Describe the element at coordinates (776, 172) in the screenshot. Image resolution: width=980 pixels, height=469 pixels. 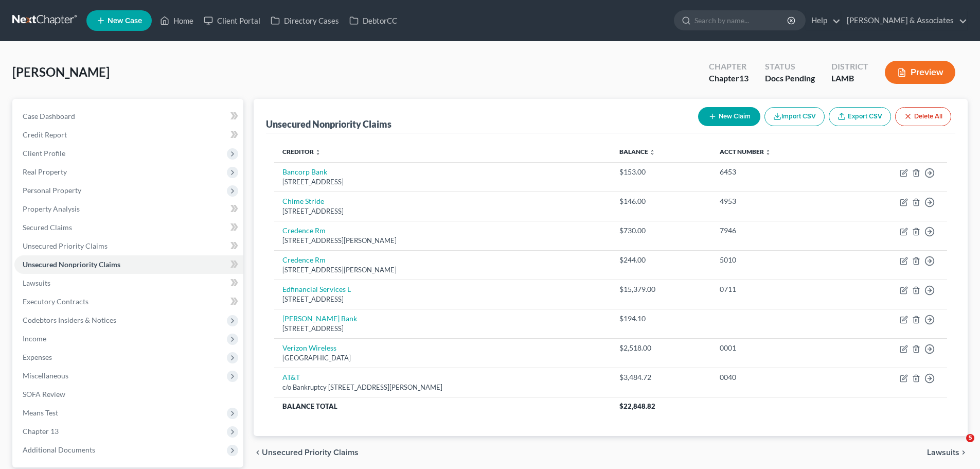
I see `div: 6453` at that location.